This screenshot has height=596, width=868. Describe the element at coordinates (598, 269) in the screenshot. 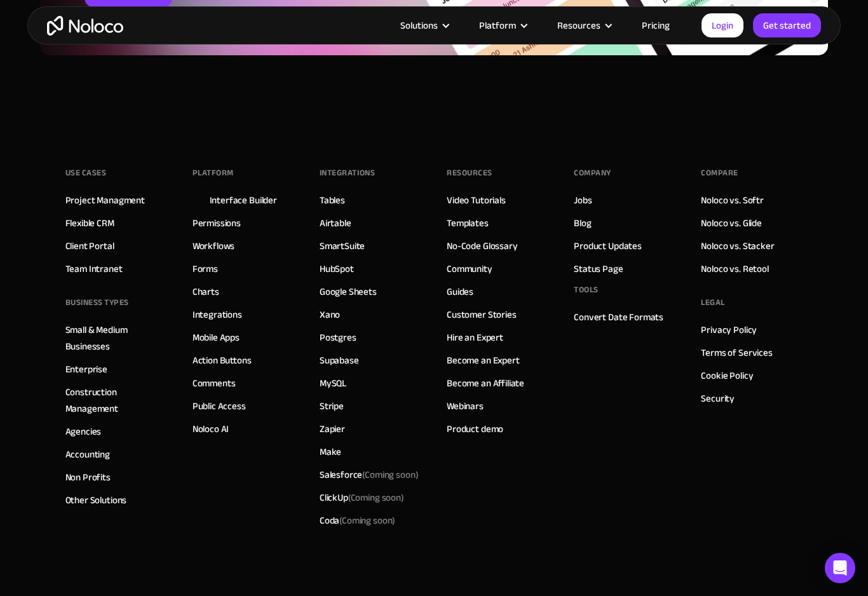

I see `a: Status Page` at that location.